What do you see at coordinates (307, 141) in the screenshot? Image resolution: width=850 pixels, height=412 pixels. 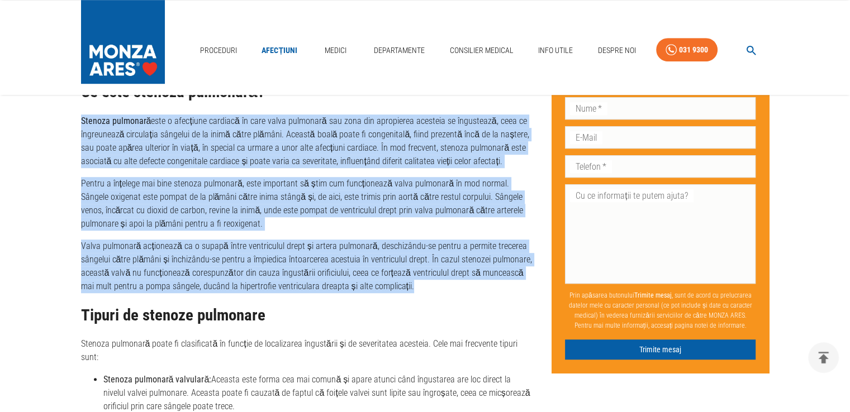 I see `p: este o afecțiune cardiacă în care valva pulmonară sau zona din apropierea acesteia se îngustează,...` at bounding box center [307, 141].